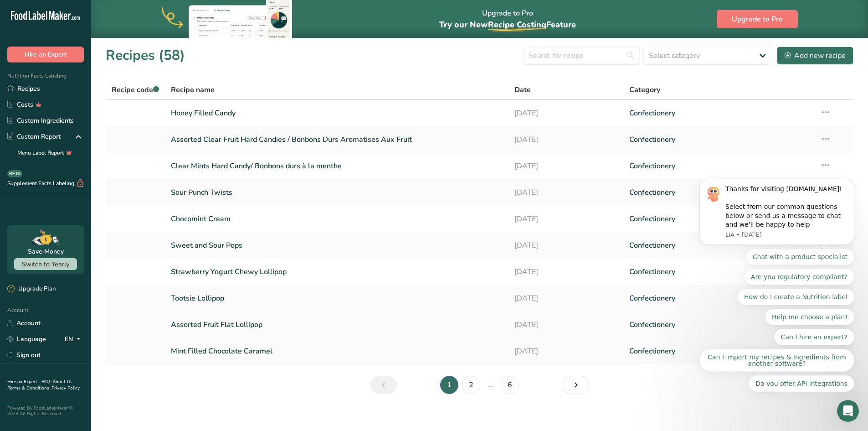 The height and width of the screenshot is (431, 868). Describe the element at coordinates (46, 264) in the screenshot. I see `button: Switch to Yearly` at that location.